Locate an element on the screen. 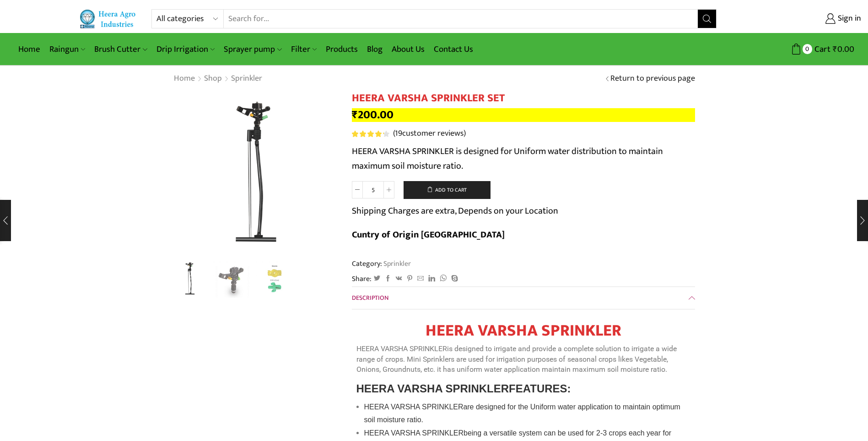  span: Cart is located at coordinates (821, 49).